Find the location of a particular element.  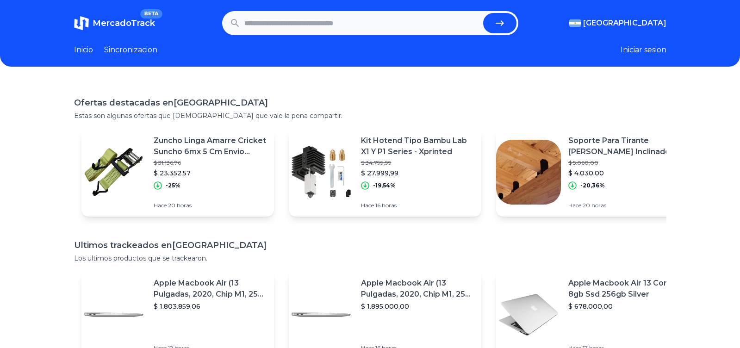

p: $ 1.895.000,00 is located at coordinates (418, 307).